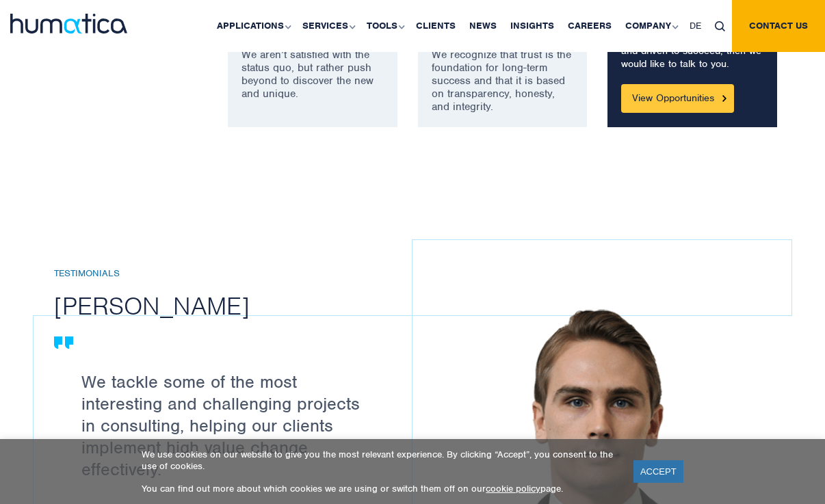  Describe the element at coordinates (695, 25) in the screenshot. I see `span: DE` at that location.